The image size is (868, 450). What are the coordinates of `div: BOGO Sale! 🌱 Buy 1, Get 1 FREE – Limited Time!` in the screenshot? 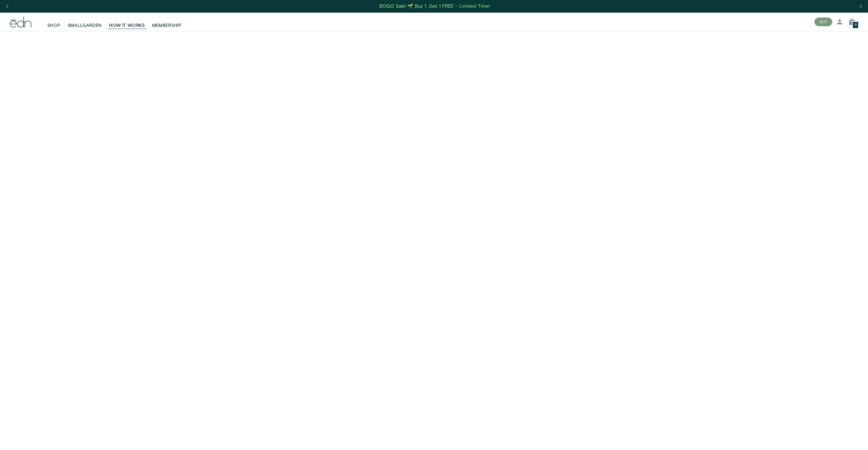 It's located at (434, 6).